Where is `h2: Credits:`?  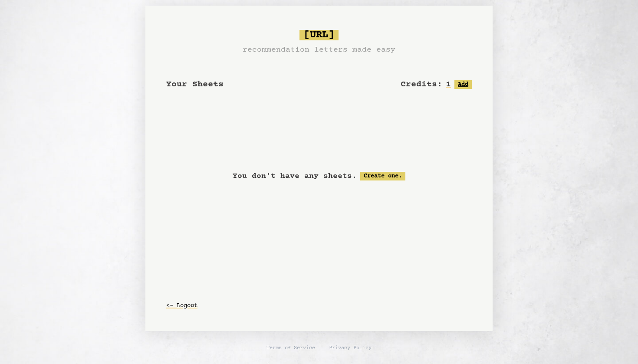
h2: Credits: is located at coordinates (421, 84).